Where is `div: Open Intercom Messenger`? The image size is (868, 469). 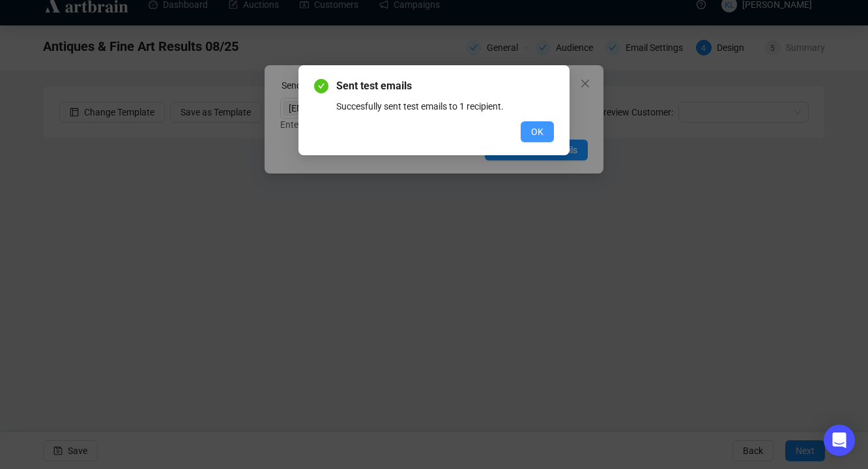 div: Open Intercom Messenger is located at coordinates (839, 440).